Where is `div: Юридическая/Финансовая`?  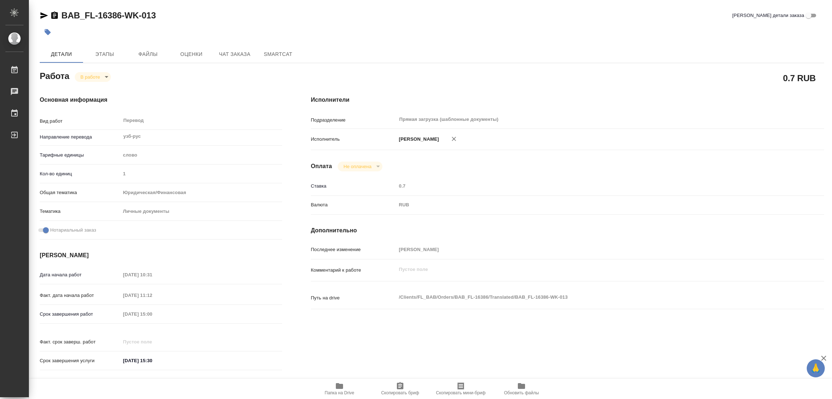 div: Юридическая/Финансовая is located at coordinates (201, 193).